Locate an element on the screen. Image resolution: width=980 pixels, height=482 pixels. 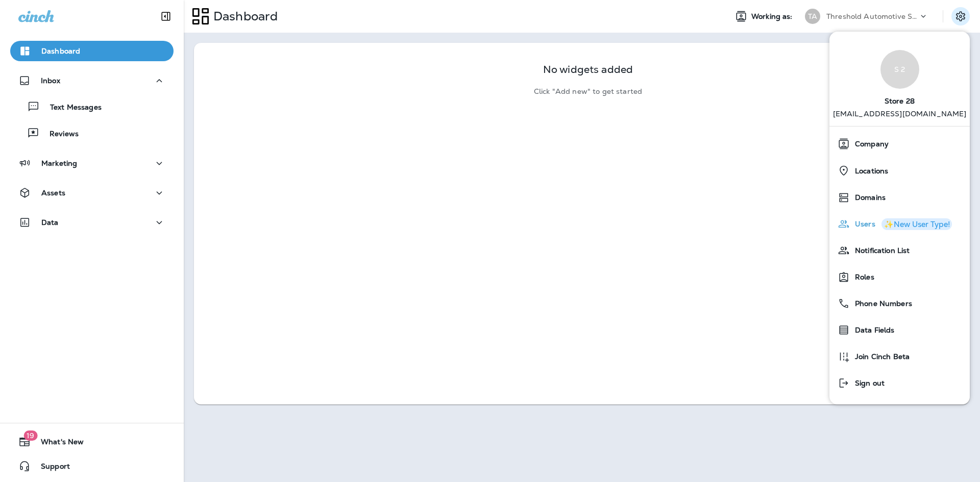
button: Sign out is located at coordinates (899, 383).